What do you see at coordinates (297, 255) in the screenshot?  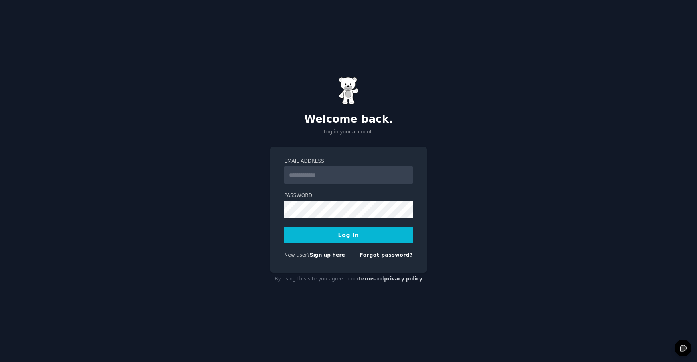 I see `span: New user?` at bounding box center [297, 255].